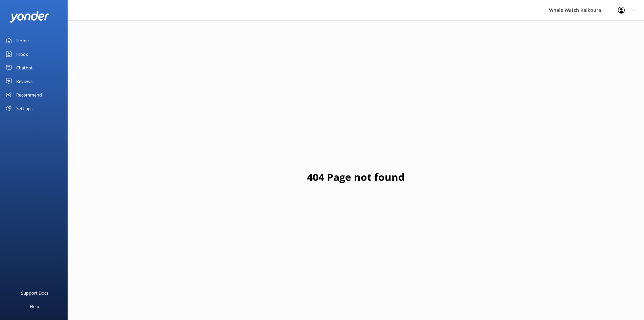 This screenshot has height=320, width=644. What do you see at coordinates (34, 293) in the screenshot?
I see `div: Support Docs` at bounding box center [34, 293].